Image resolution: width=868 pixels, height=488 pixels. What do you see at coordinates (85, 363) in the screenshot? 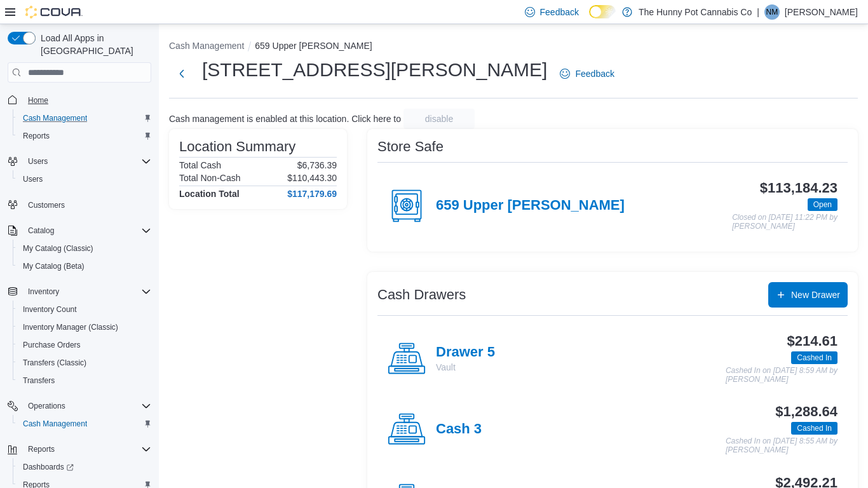
I see `button: Transfers (Classic)` at bounding box center [85, 363].